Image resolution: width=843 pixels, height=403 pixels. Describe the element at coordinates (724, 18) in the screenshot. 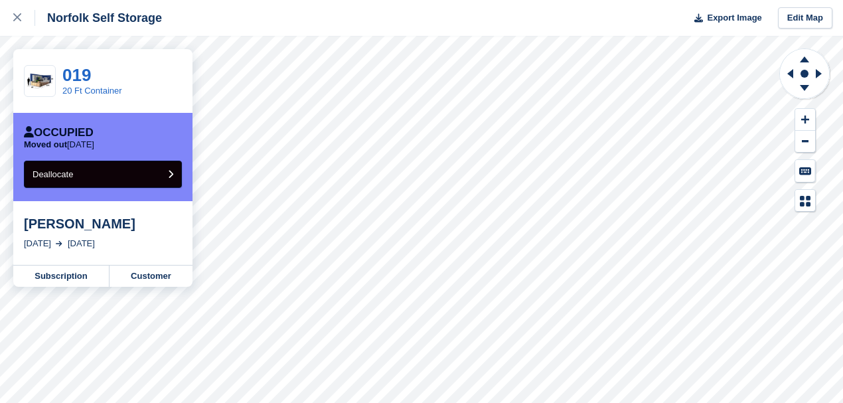

I see `button: Export Image` at that location.